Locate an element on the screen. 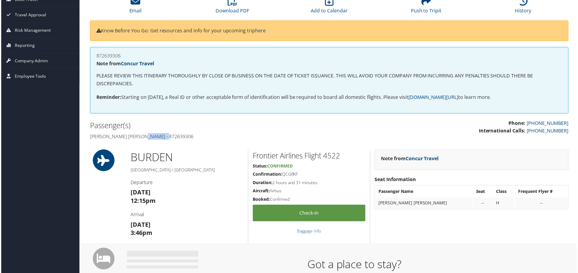 The image size is (578, 273). strong: Booked: is located at coordinates (261, 200).